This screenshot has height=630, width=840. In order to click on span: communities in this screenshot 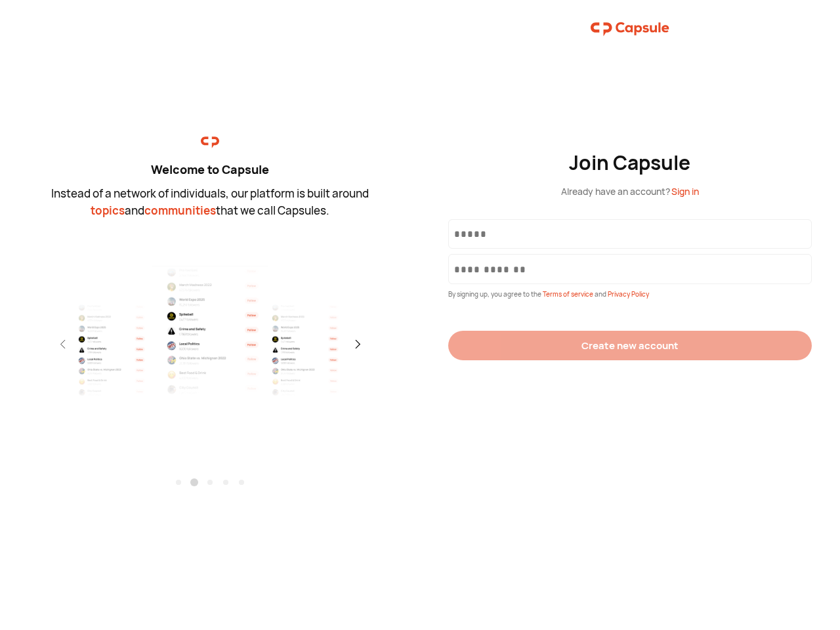, I will do `click(180, 210)`.